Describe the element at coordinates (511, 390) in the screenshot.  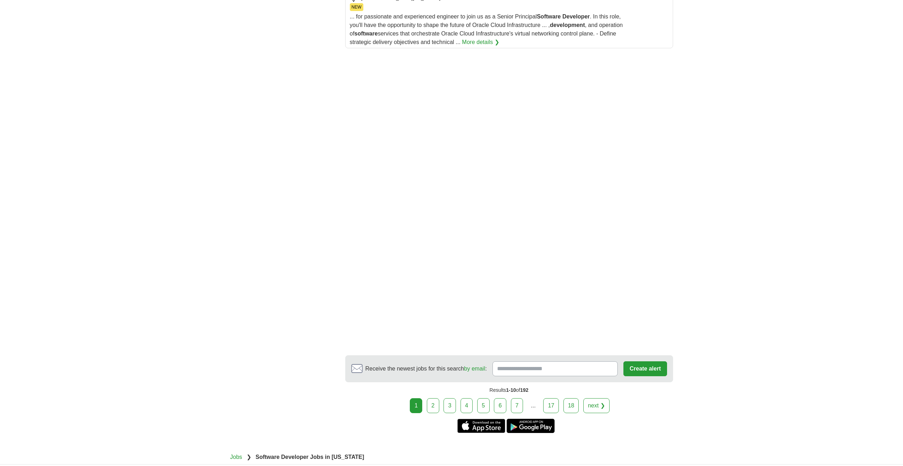
I see `span: 1-10` at that location.